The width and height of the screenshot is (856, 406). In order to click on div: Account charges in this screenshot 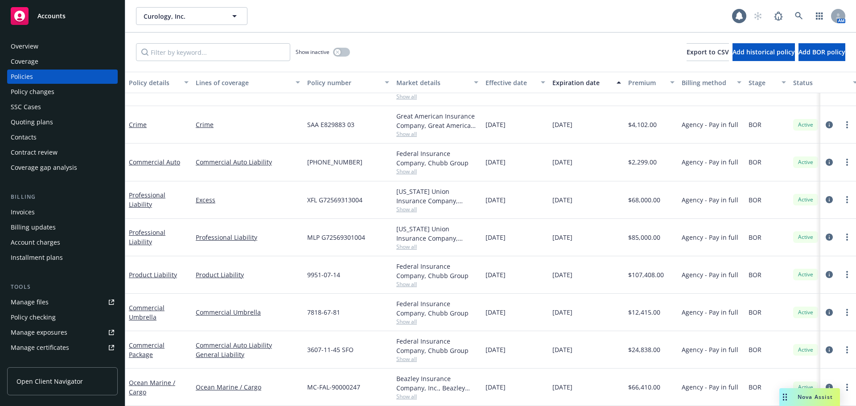, I will do `click(35, 243)`.